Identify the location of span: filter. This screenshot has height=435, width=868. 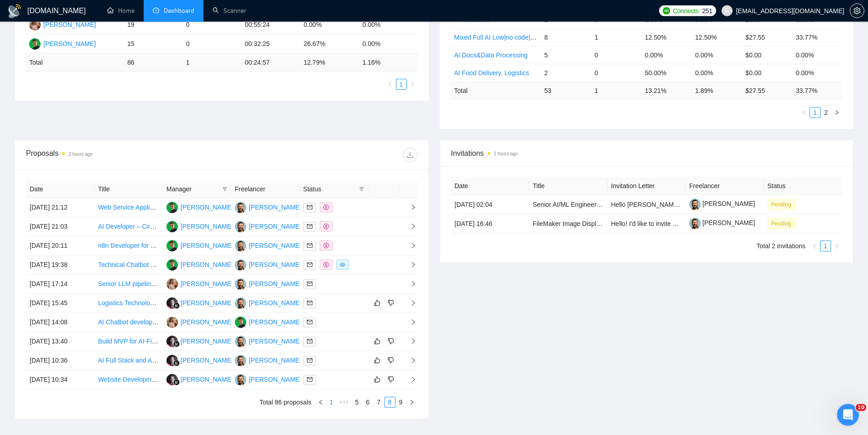
(225, 189).